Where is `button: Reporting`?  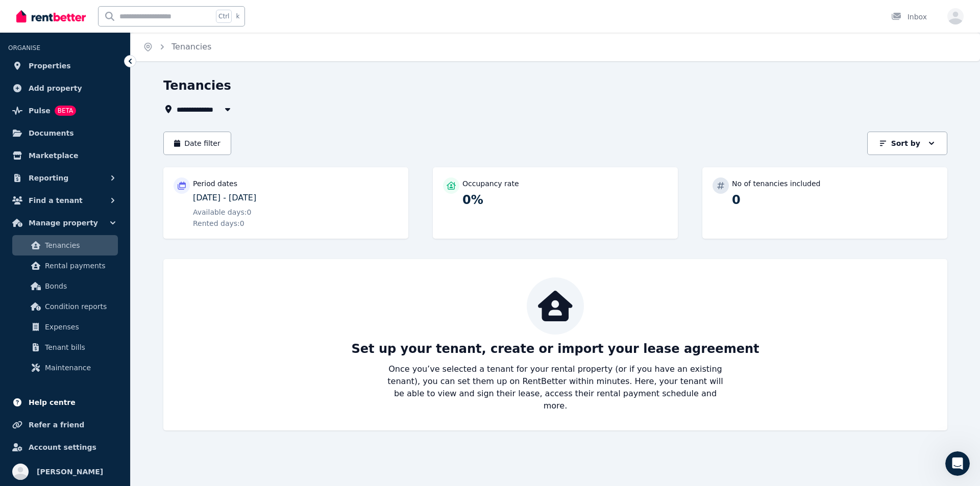
button: Reporting is located at coordinates (65, 178).